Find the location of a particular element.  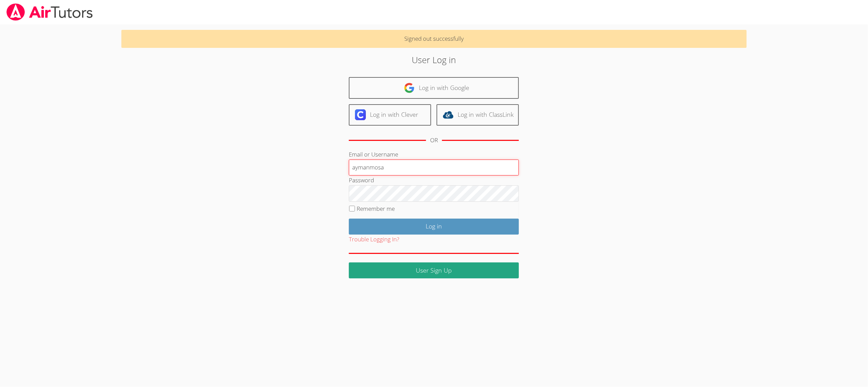

img: clever-logo-6eab21bc6e7a338710f1a6ff85c0baf02591cd810cc4098c63d3a4b26e2feb20.svg is located at coordinates (360, 115).